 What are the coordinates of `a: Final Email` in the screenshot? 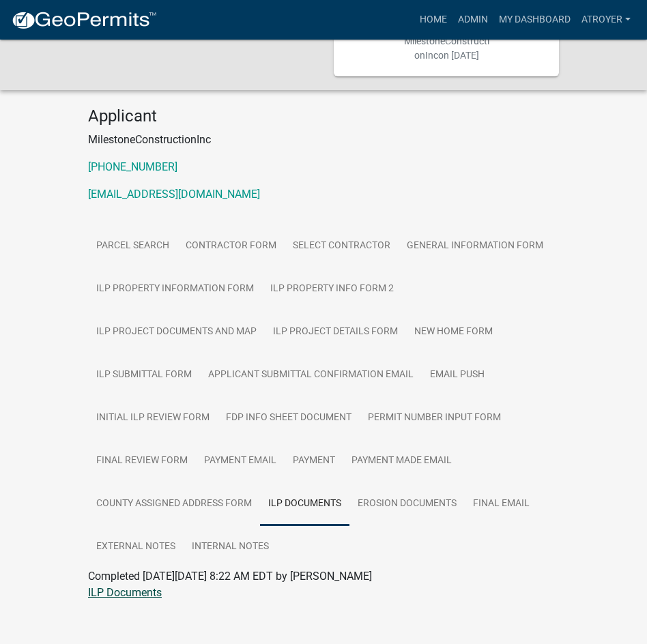 It's located at (501, 504).